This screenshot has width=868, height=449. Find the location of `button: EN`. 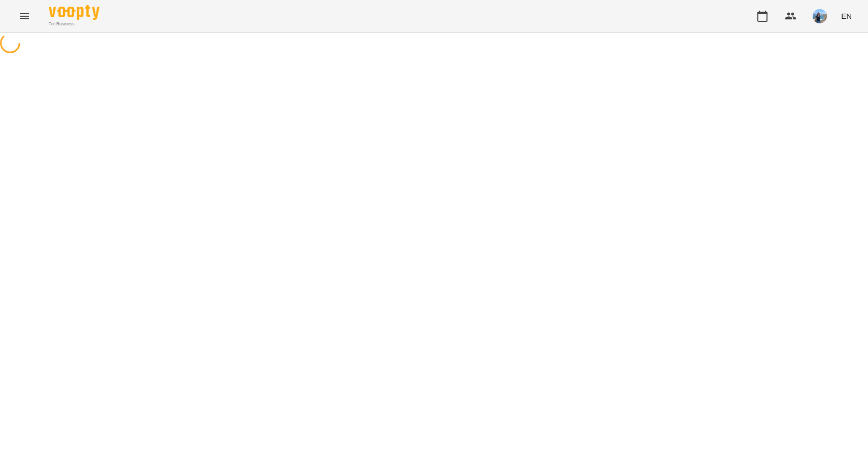

button: EN is located at coordinates (846, 15).